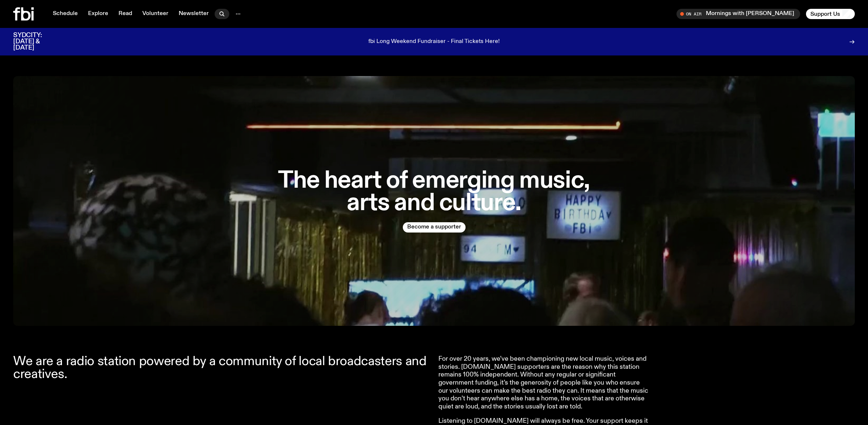  I want to click on a: Newsletter, so click(194, 14).